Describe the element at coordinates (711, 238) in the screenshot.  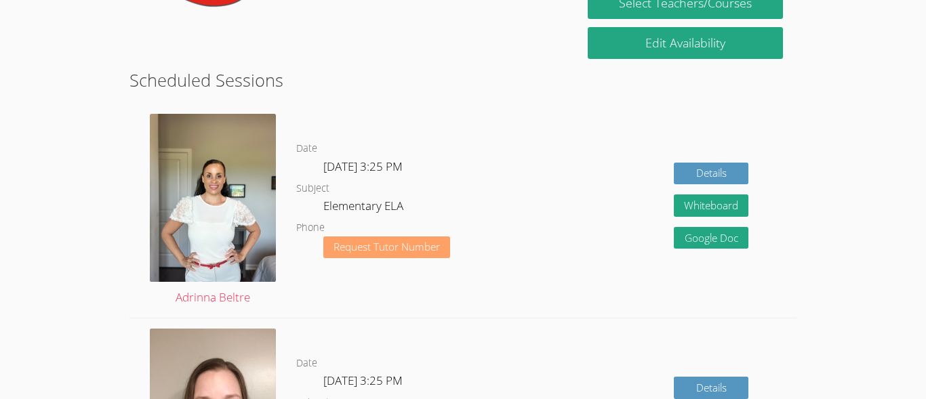
I see `a: Google Doc` at that location.